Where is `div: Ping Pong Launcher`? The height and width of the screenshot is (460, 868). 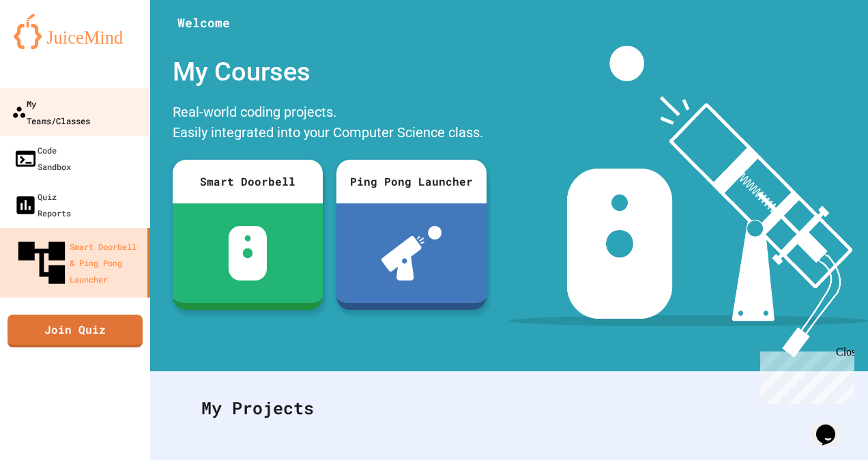
div: Ping Pong Launcher is located at coordinates (411, 181).